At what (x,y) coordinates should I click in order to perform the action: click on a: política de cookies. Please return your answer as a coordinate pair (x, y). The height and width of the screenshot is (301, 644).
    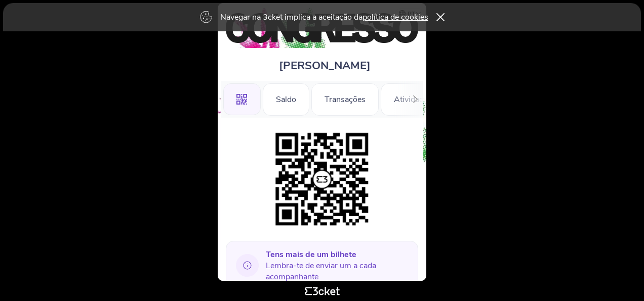
    Looking at the image, I should click on (396, 17).